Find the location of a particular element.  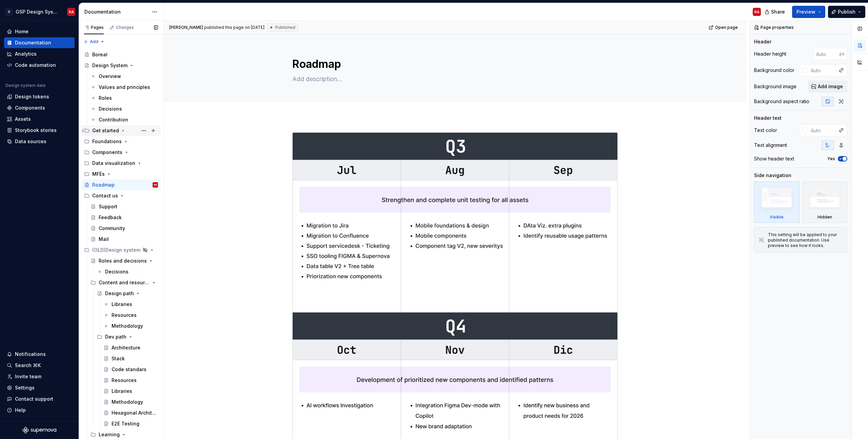

div: Design path is located at coordinates (119, 294).